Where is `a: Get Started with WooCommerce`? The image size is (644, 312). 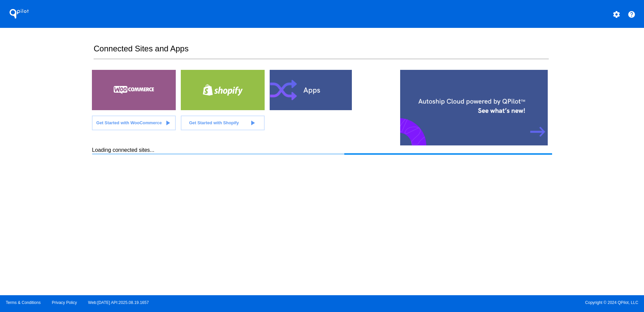 a: Get Started with WooCommerce is located at coordinates (134, 123).